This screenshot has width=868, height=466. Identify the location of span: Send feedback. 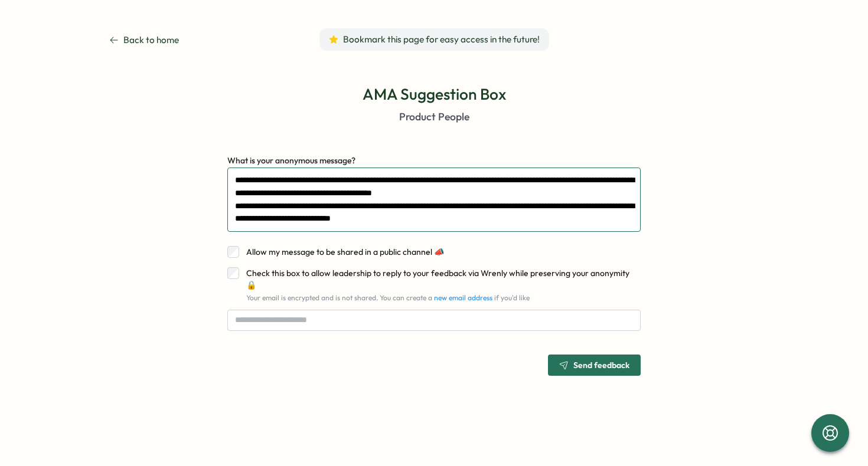
(601, 365).